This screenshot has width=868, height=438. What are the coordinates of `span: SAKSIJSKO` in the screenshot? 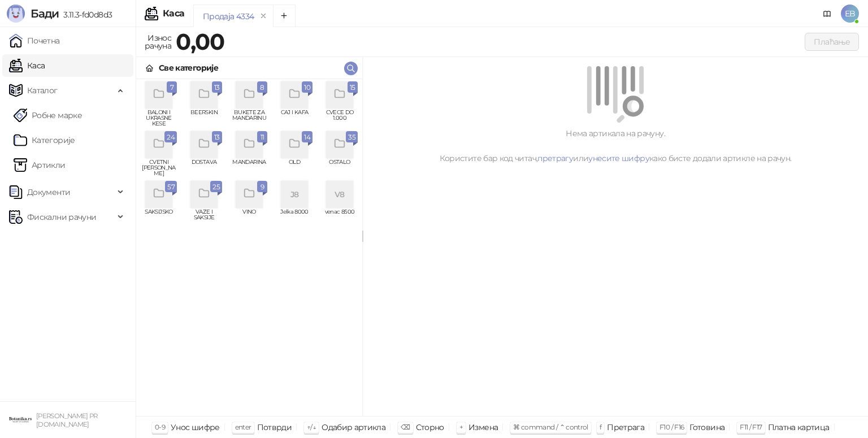 It's located at (159, 218).